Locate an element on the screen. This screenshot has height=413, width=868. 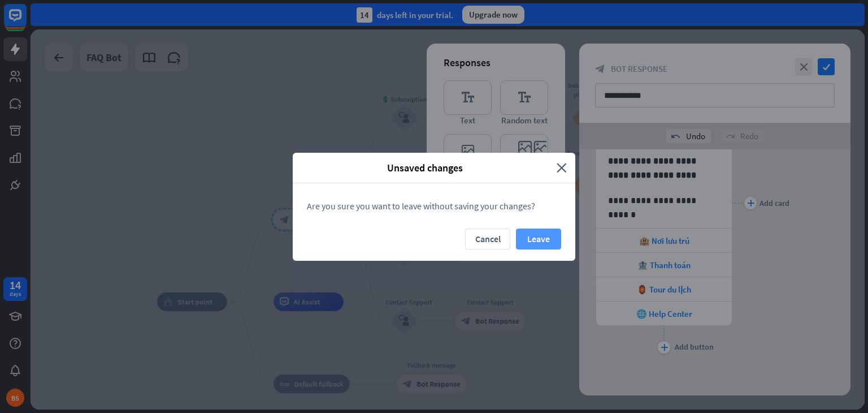
span: Unsaved changes is located at coordinates (425, 168).